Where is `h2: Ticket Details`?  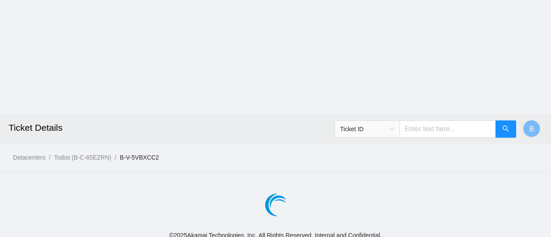
h2: Ticket Details is located at coordinates (196, 128).